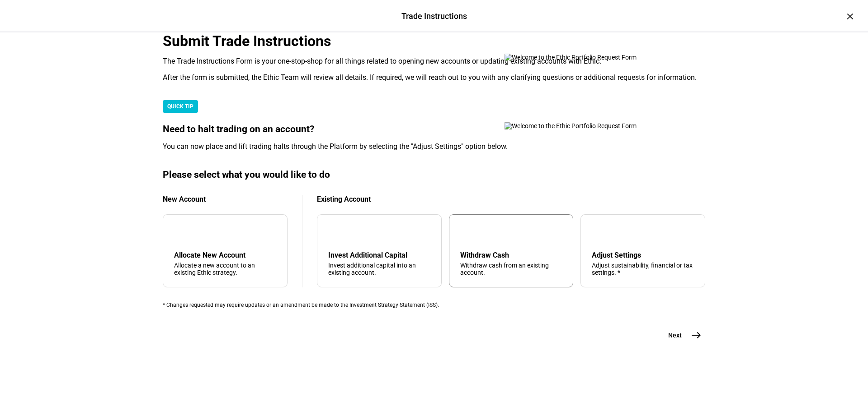  What do you see at coordinates (225, 269) in the screenshot?
I see `div: Allocate a new account to an existing Ethic strategy.` at bounding box center [225, 269].